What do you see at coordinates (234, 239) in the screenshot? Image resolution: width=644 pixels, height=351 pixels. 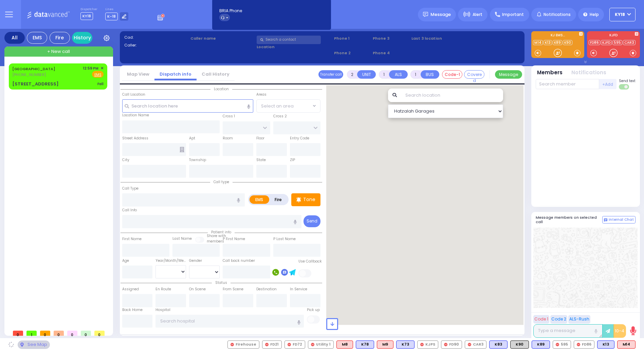 I see `label: P First Name` at bounding box center [234, 239].